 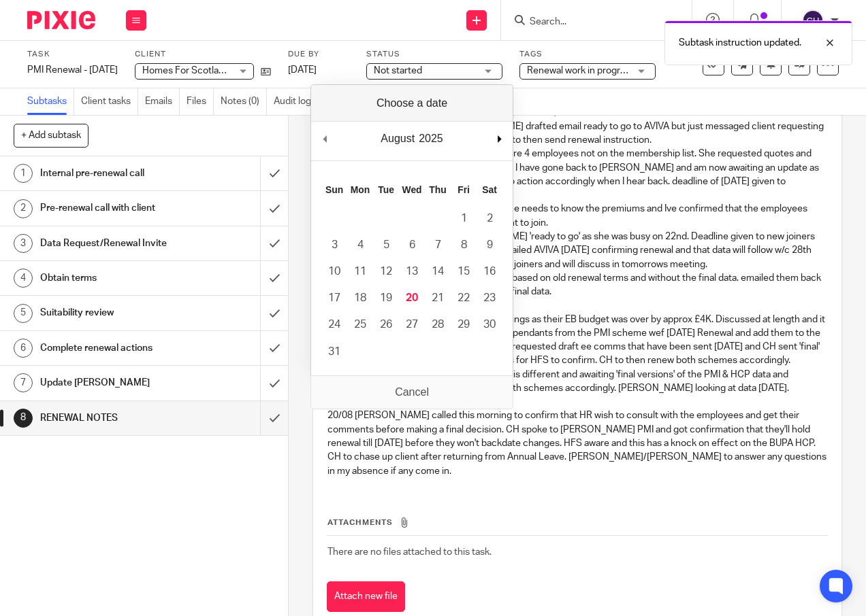 I want to click on button: 14, so click(x=438, y=272).